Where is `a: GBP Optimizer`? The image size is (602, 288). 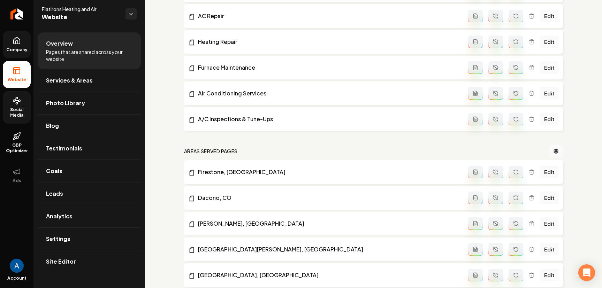 a: GBP Optimizer is located at coordinates (17, 143).